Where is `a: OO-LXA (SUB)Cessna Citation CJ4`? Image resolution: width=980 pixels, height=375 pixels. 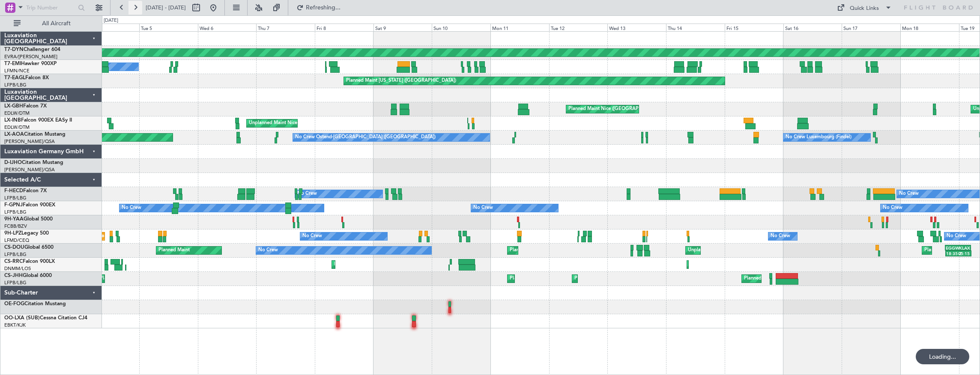 a: OO-LXA (SUB)Cessna Citation CJ4 is located at coordinates (46, 318).